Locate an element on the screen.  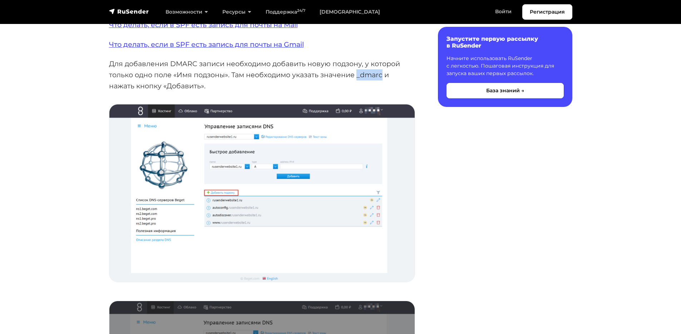
p: Для добавления DMARC записи необходимо добавить новую подзону, у которой только одно поле «Имя по... is located at coordinates (262, 75).